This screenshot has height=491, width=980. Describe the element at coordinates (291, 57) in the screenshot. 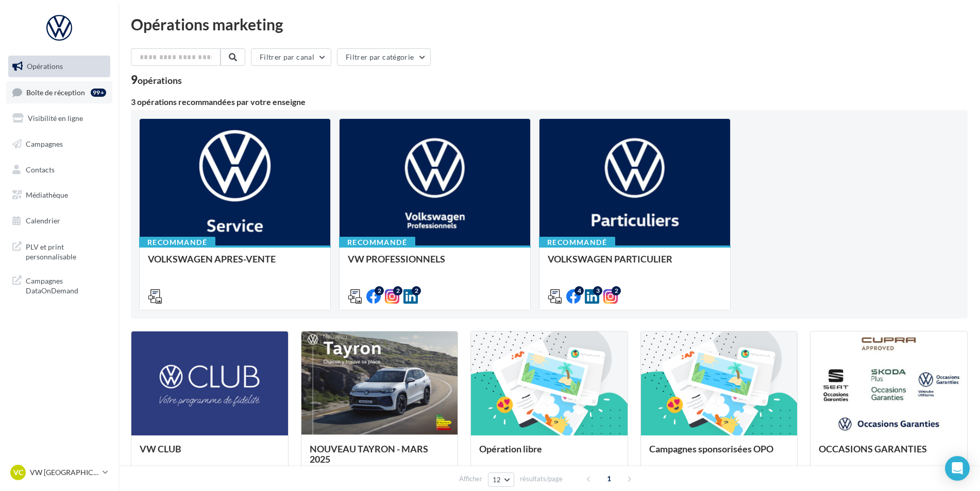

I see `button: Filtrer par canal` at that location.